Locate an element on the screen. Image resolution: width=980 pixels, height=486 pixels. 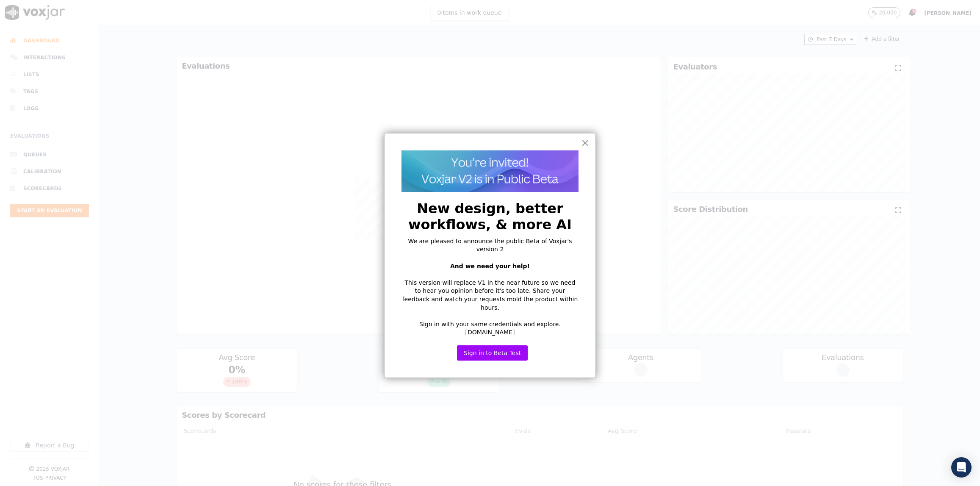
span: Sign in with your same credentials and explore. is located at coordinates (490, 324).